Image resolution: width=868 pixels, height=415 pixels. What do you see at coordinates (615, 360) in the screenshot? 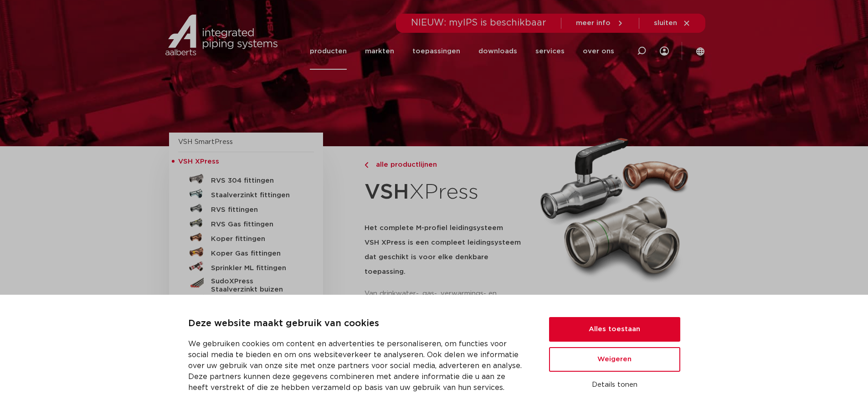
I see `button: Weigeren` at bounding box center [615, 360].